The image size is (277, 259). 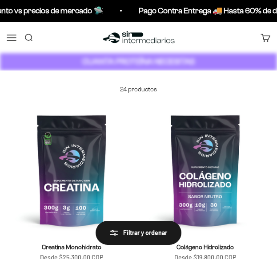 What do you see at coordinates (138, 90) in the screenshot?
I see `p: 24 productos` at bounding box center [138, 90].